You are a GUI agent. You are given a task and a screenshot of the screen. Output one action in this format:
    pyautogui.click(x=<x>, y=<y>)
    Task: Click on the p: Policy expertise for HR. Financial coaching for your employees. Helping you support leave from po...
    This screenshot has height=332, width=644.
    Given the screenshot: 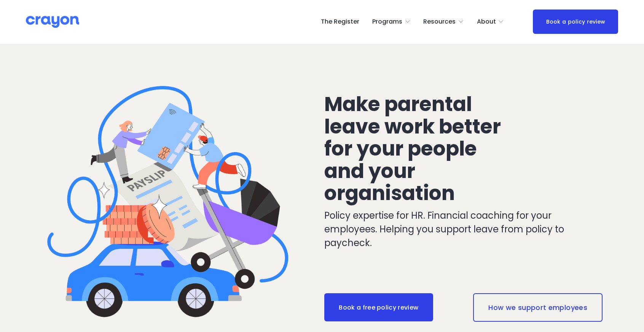 What is the action you would take?
    pyautogui.click(x=446, y=229)
    